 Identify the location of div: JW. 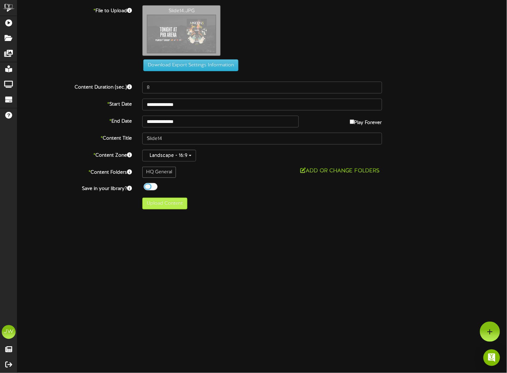
(9, 332).